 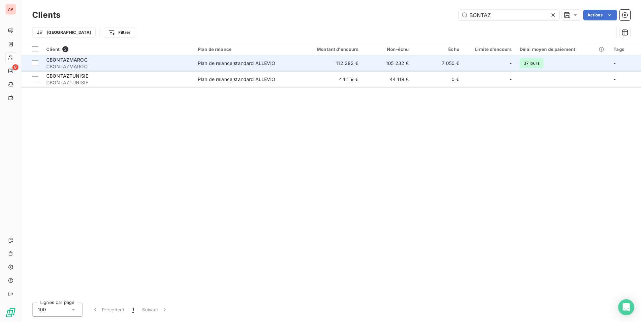 I want to click on div: Limite d’encours, so click(x=489, y=49).